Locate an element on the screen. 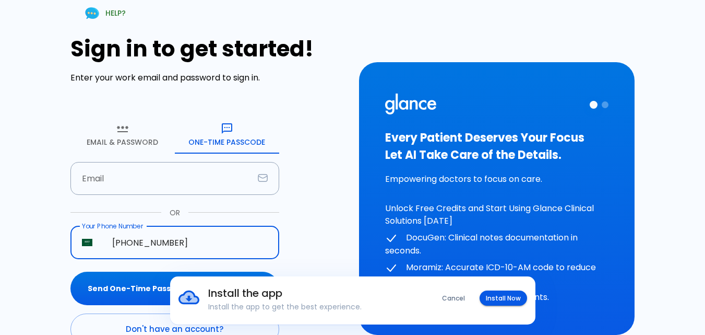 This screenshot has height=335, width=705. img: unknown is located at coordinates (87, 242).